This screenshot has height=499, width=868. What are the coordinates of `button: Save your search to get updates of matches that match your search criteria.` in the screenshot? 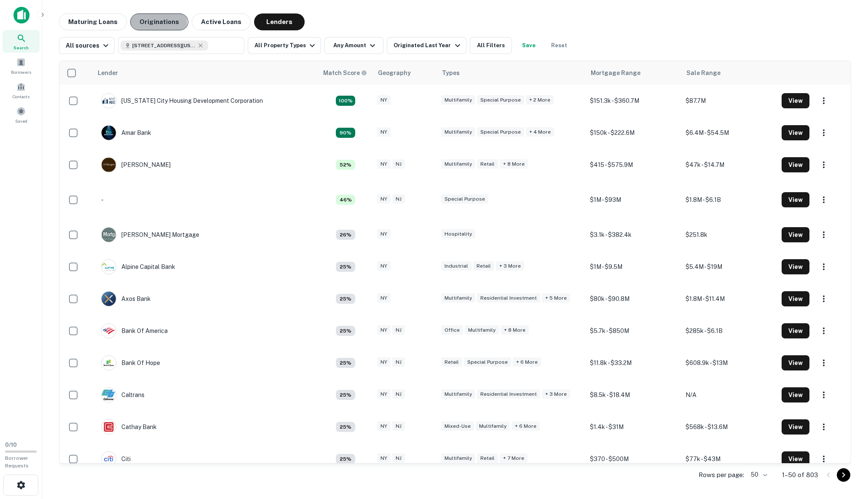 It's located at (529, 45).